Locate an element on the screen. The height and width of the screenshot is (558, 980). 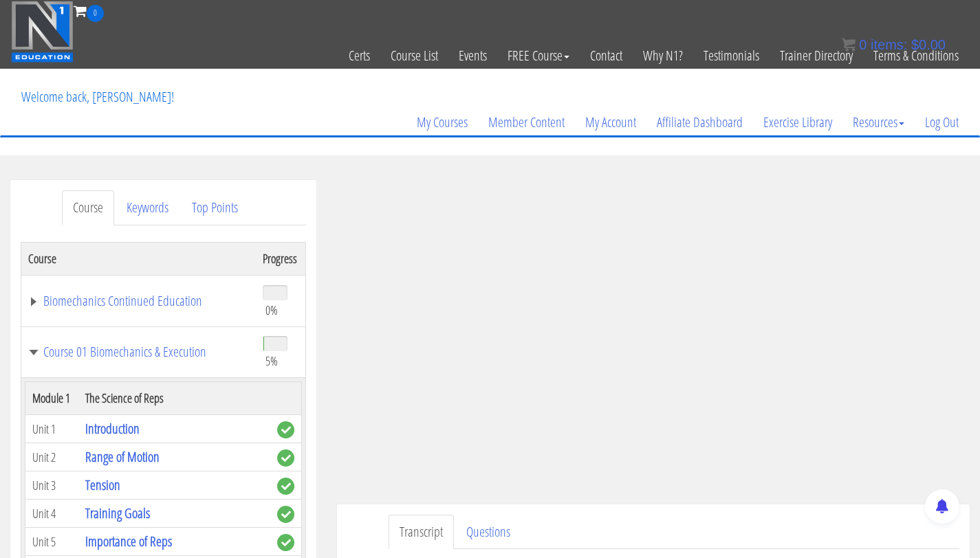
a: Range of Motion is located at coordinates (122, 457).